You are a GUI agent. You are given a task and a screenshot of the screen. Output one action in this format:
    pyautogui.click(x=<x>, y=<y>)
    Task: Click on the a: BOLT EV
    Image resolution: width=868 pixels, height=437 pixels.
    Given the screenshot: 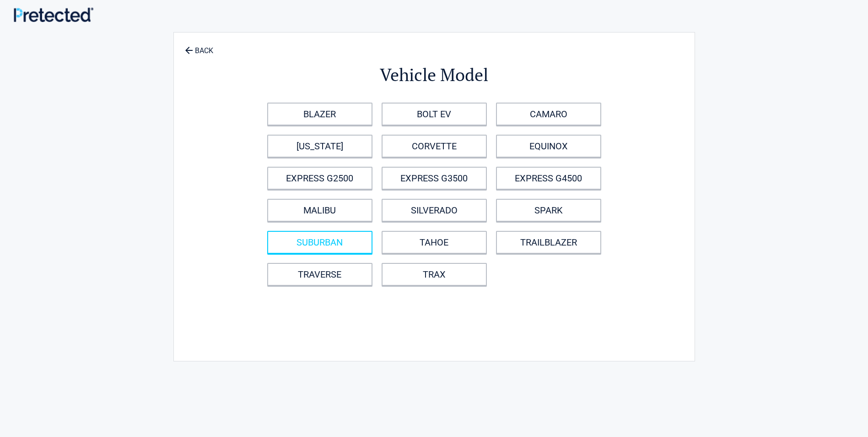 What is the action you would take?
    pyautogui.click(x=434, y=114)
    